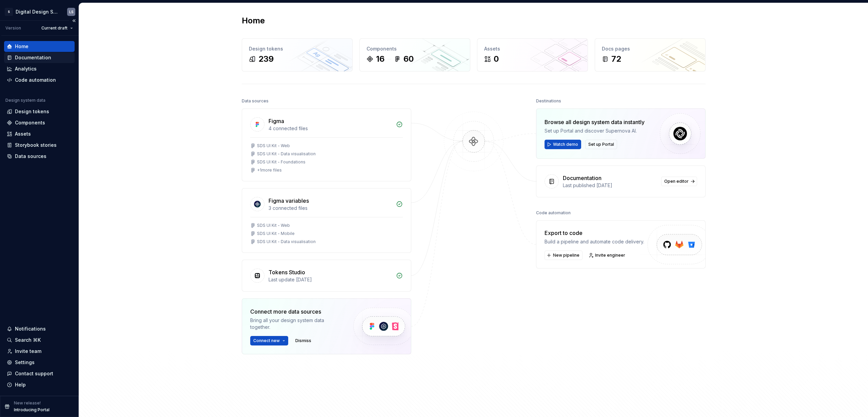 The image size is (868, 417). Describe the element at coordinates (71, 12) in the screenshot. I see `div: LS` at that location.